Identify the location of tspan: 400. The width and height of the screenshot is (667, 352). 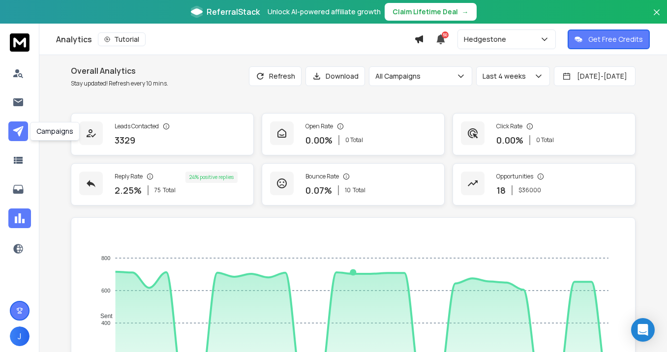
(106, 323).